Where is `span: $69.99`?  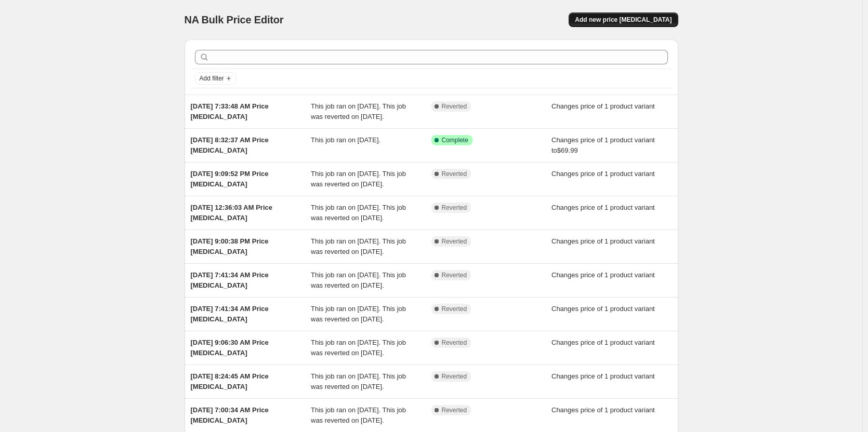 span: $69.99 is located at coordinates (567, 150).